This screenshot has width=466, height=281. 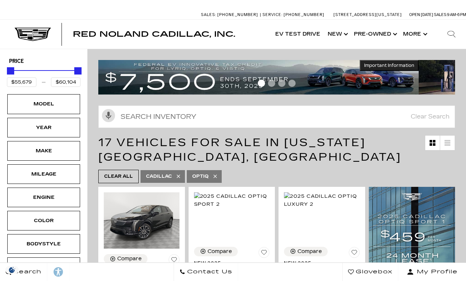 I want to click on img: Cadillac Dark Logo with Cadillac White Text, so click(x=33, y=35).